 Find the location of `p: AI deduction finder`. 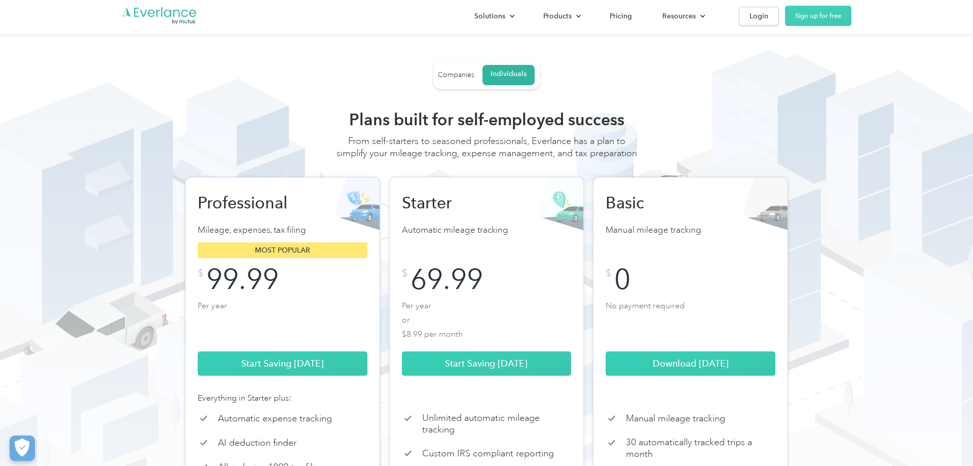

p: AI deduction finder is located at coordinates (257, 442).